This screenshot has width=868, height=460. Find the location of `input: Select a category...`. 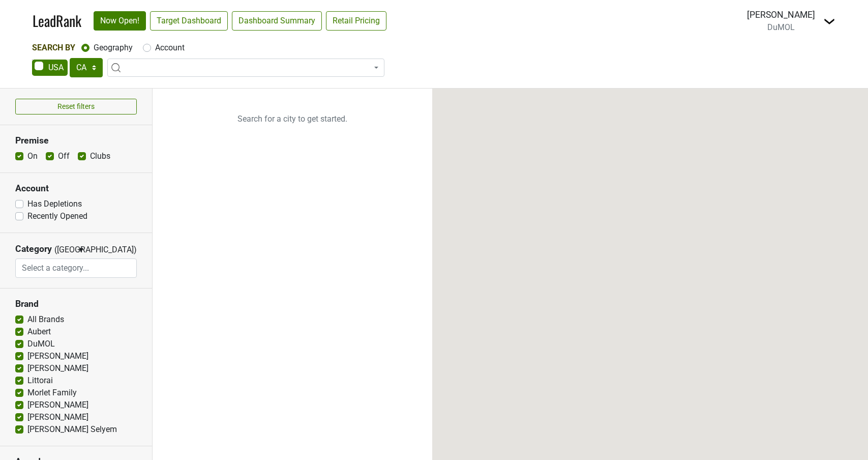

input: Select a category... is located at coordinates (76, 268).